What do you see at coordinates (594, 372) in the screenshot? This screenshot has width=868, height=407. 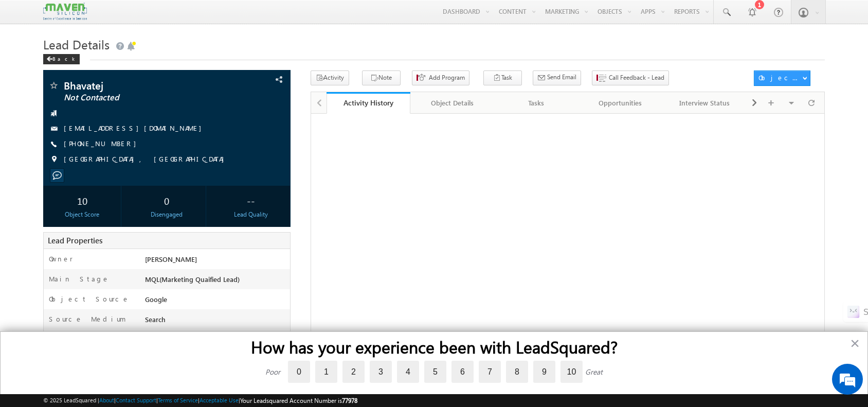 I see `div: Great` at bounding box center [594, 372].